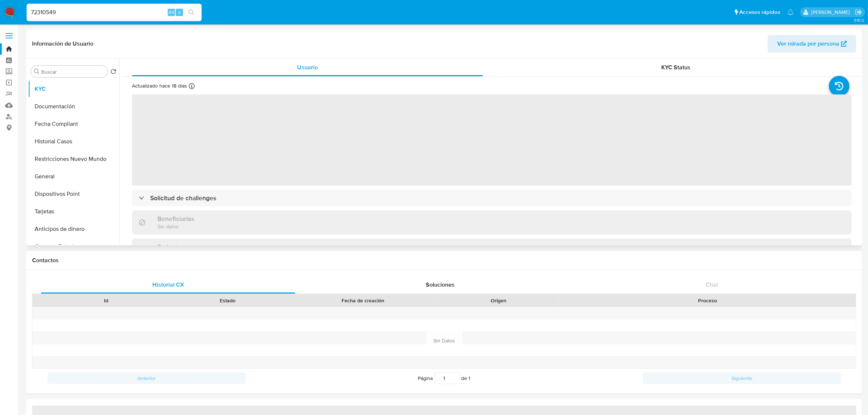 Image resolution: width=868 pixels, height=415 pixels. I want to click on div: Estado, so click(227, 300).